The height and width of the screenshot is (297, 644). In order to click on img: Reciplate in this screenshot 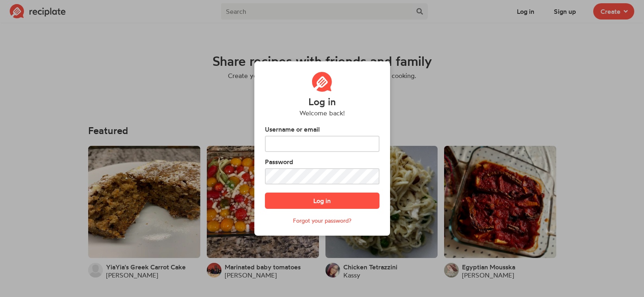, I will do `click(322, 82)`.